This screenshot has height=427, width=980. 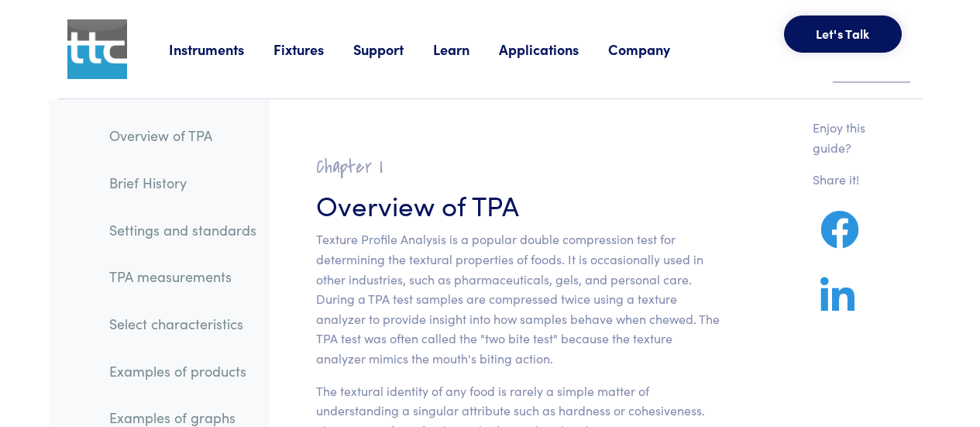 I want to click on a: TPA measurements, so click(x=183, y=276).